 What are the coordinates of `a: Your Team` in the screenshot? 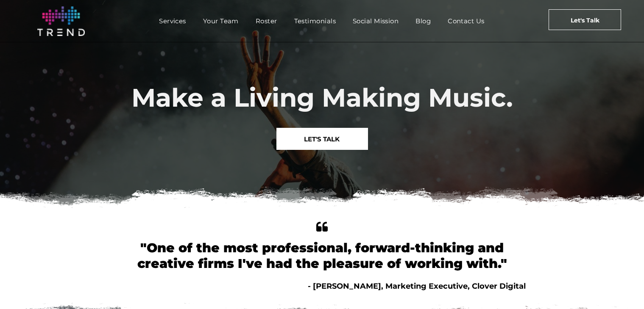 It's located at (221, 21).